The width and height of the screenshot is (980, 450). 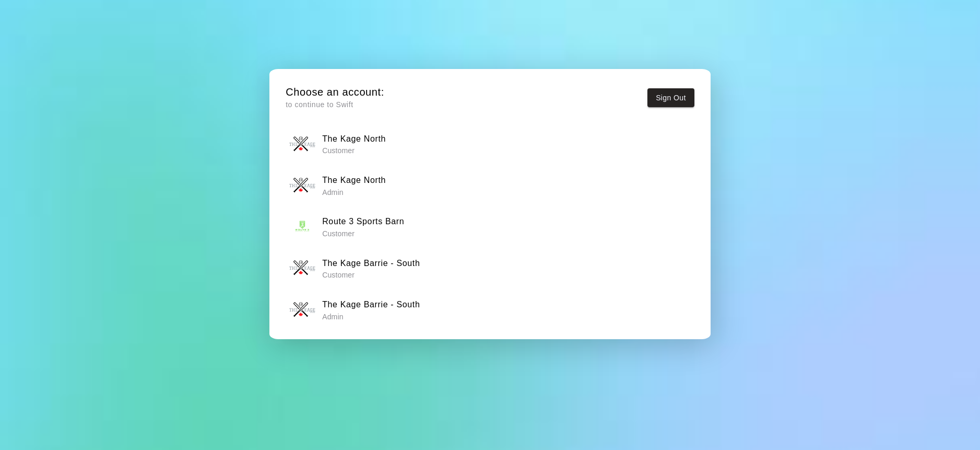 What do you see at coordinates (671, 98) in the screenshot?
I see `button: Sign Out` at bounding box center [671, 98].